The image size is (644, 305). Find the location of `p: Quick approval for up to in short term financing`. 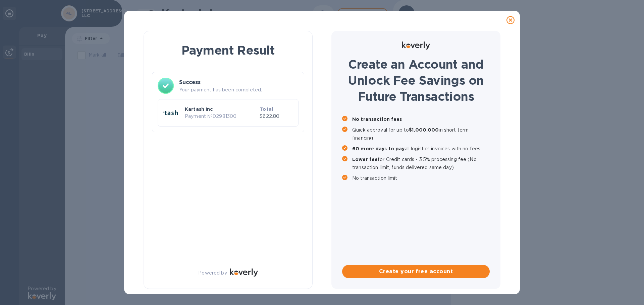

p: Quick approval for up to in short term financing is located at coordinates (421, 134).